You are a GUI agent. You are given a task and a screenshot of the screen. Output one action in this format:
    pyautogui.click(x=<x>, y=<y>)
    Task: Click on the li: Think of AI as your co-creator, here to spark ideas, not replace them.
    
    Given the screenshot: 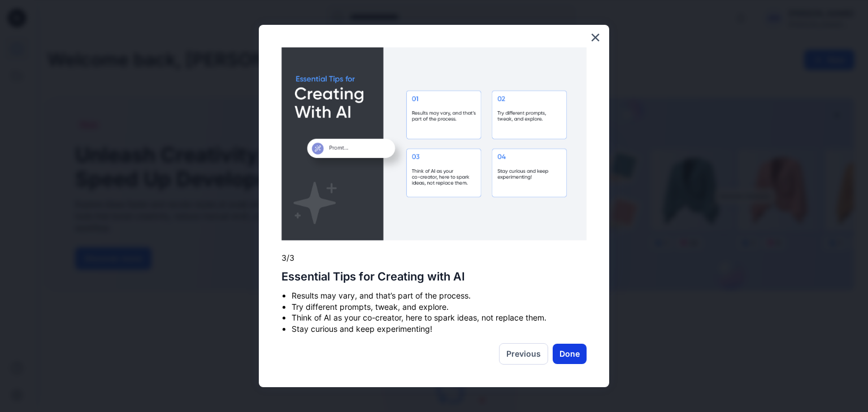 What is the action you would take?
    pyautogui.click(x=439, y=318)
    